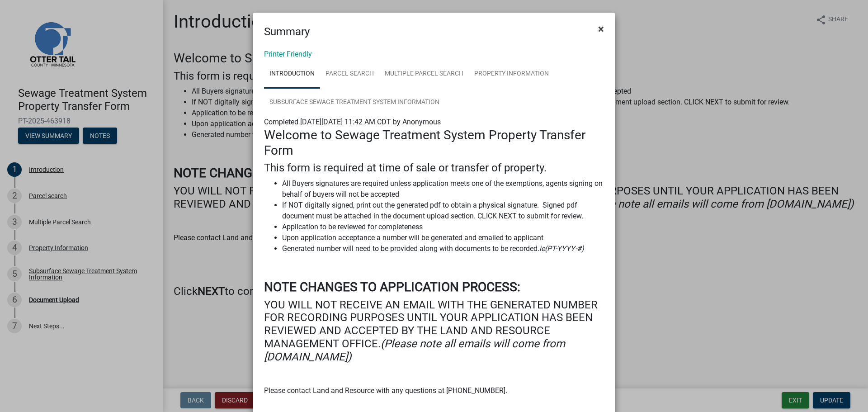  I want to click on a: Introduction, so click(292, 74).